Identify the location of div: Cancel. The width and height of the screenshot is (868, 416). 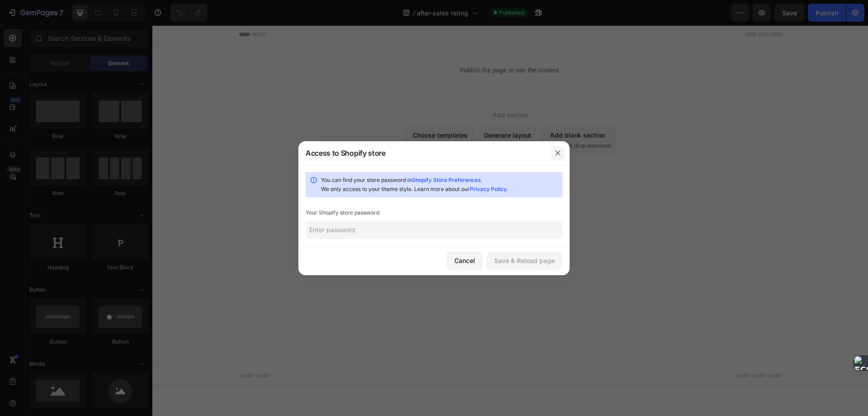
(464, 260).